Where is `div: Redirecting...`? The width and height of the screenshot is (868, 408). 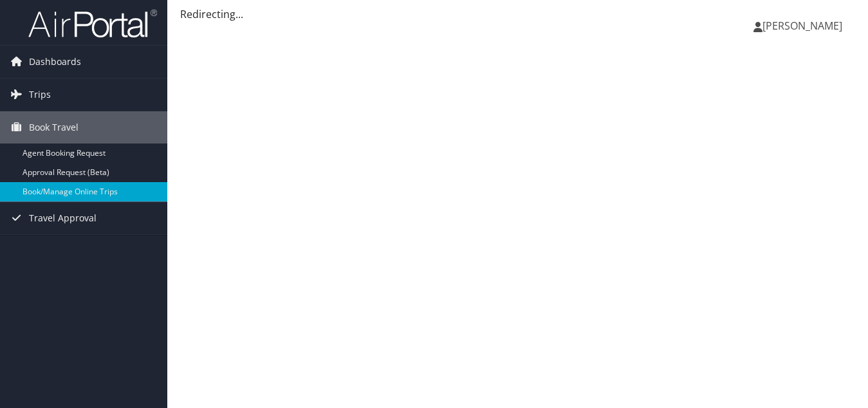 div: Redirecting... is located at coordinates (517, 14).